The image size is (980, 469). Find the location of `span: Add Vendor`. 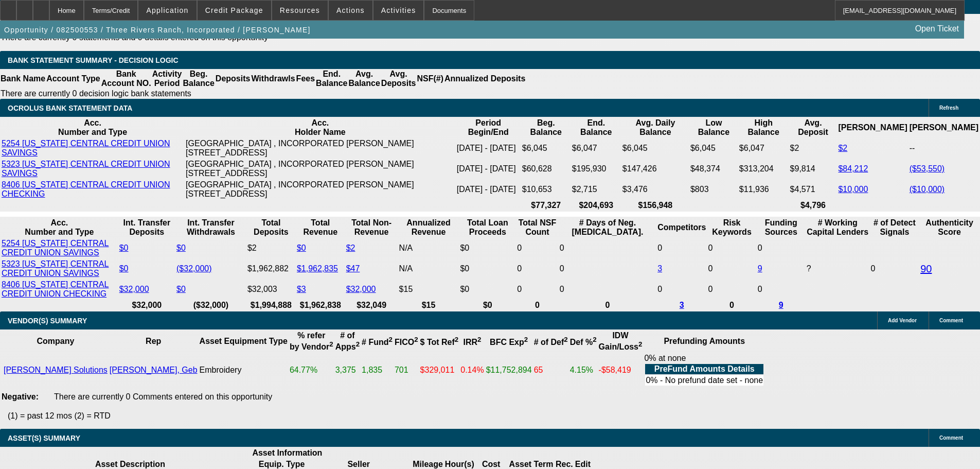

span: Add Vendor is located at coordinates (903, 320).